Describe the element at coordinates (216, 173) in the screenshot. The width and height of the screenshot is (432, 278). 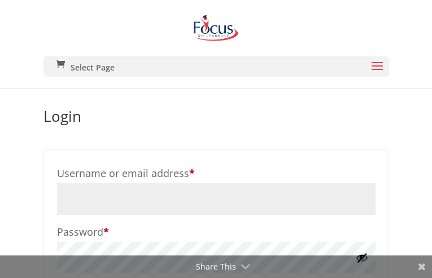
I see `label: Username or email address` at that location.